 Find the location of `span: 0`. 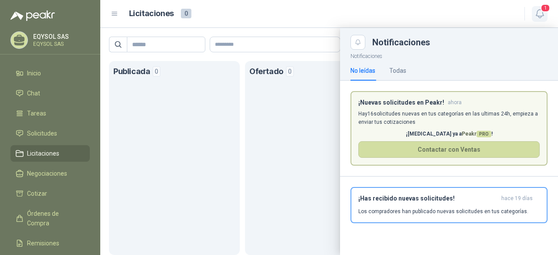

span: 0 is located at coordinates (186, 14).